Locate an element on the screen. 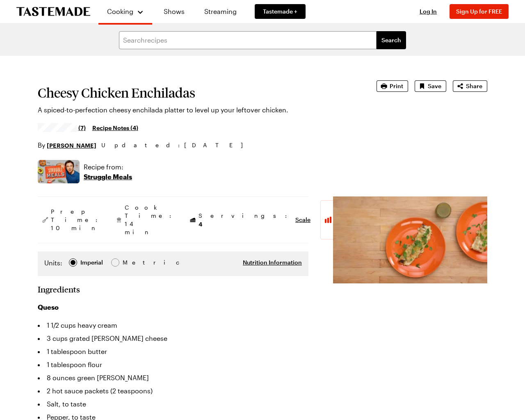 This screenshot has width=525, height=420. h1: Cheesy Chicken Enchiladas is located at coordinates (196, 93).